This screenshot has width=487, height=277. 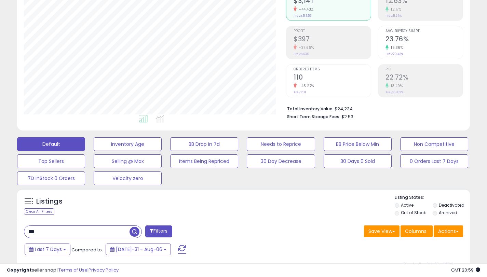 I want to click on div: Displaying 1 to 16 of 16 items, so click(x=433, y=265).